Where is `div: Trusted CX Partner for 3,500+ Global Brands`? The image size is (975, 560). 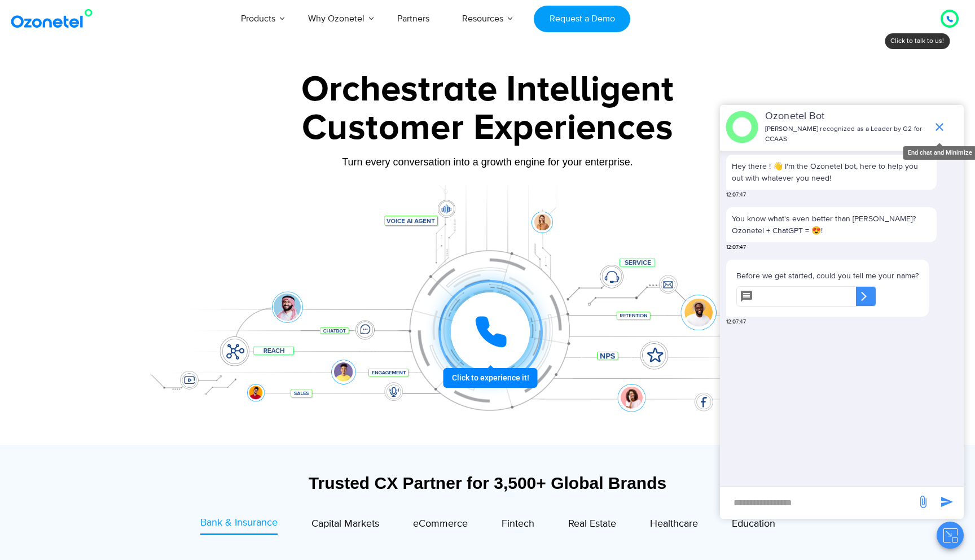
div: Trusted CX Partner for 3,500+ Global Brands is located at coordinates (488, 483).